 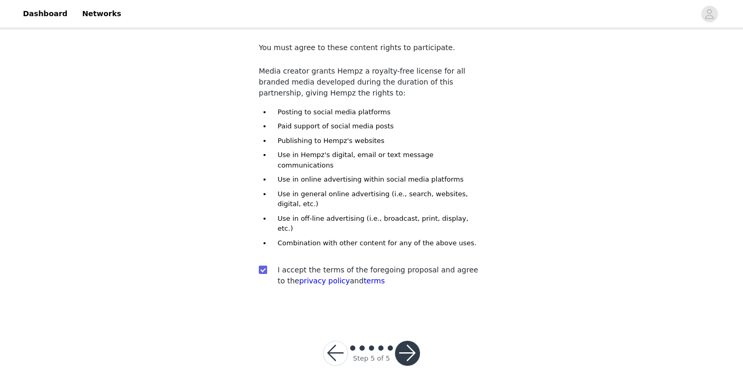 What do you see at coordinates (378, 275) in the screenshot?
I see `span: I accept the terms of the foregoing proposal and agree to the and` at bounding box center [378, 275].